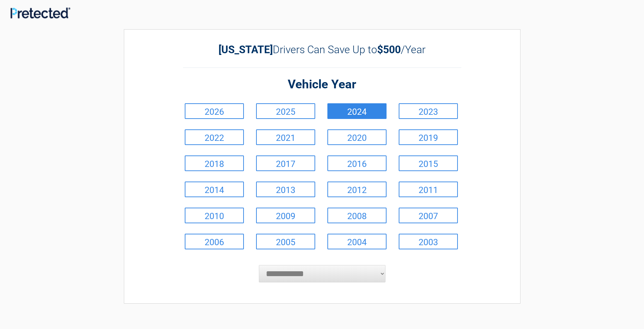 The height and width of the screenshot is (329, 644). What do you see at coordinates (285, 241) in the screenshot?
I see `a: 2005` at bounding box center [285, 241].